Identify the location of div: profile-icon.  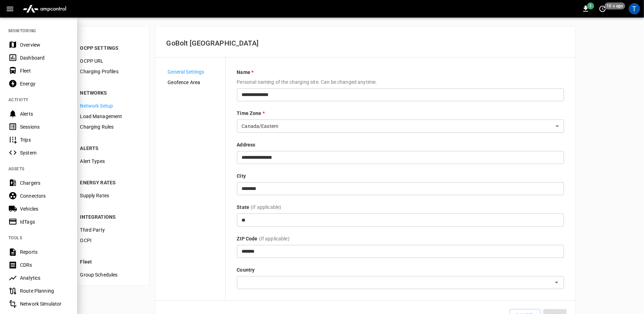
(635, 9).